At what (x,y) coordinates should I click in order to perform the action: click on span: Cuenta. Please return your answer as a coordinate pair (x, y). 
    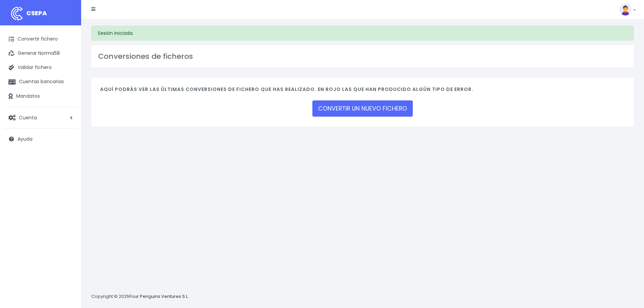
    Looking at the image, I should click on (28, 118).